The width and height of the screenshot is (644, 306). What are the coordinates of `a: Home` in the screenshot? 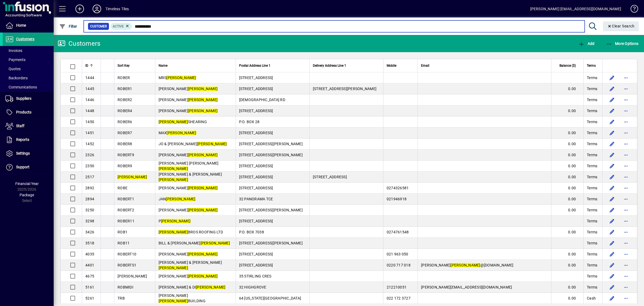 It's located at (28, 25).